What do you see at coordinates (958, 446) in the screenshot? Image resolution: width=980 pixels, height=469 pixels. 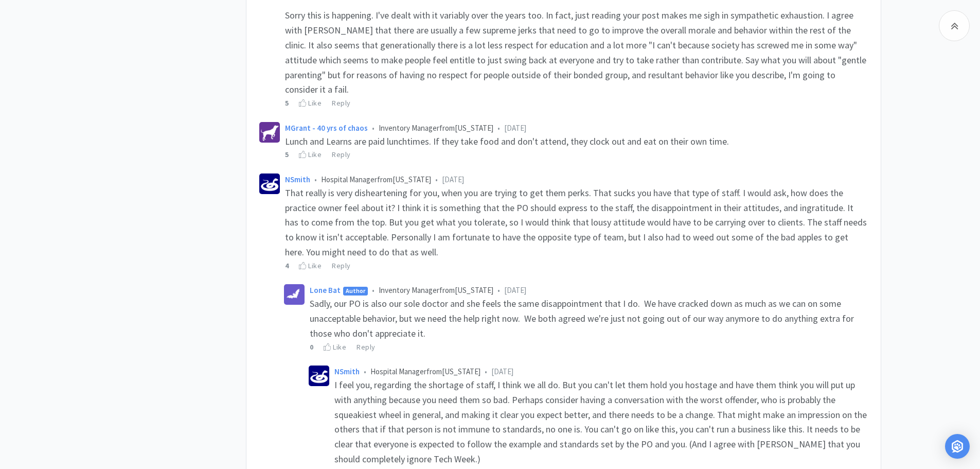 I see `div: Open Intercom Messenger` at bounding box center [958, 446].